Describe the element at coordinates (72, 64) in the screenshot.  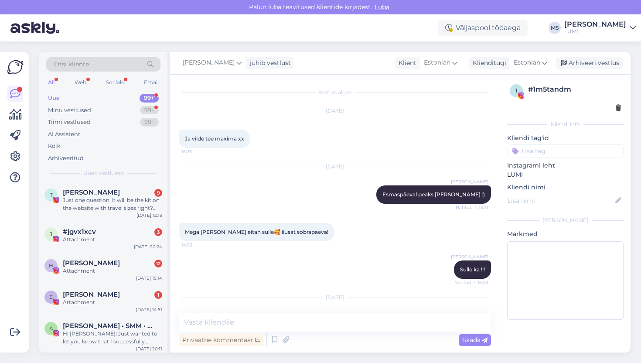
I see `span: Otsi kliente` at that location.